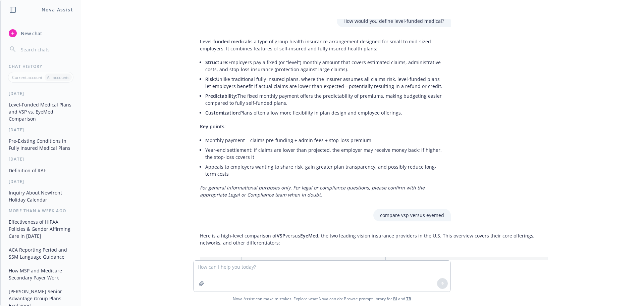  Describe the element at coordinates (325, 66) in the screenshot. I see `li: Employers pay a fixed (or “level”) monthly amount that covers estimated claims, administrative co...` at that location.